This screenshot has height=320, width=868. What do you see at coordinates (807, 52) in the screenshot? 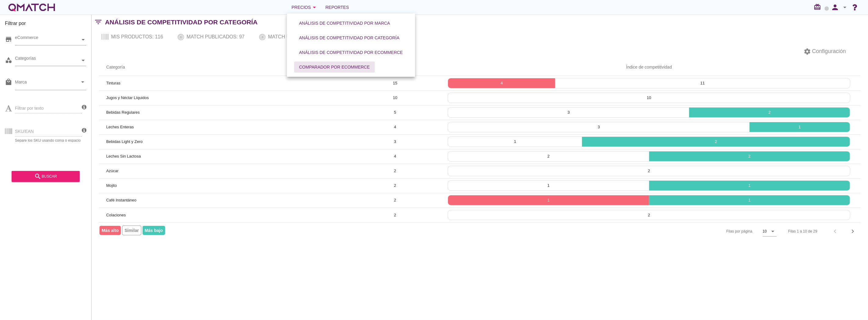
I see `i: settings` at bounding box center [807, 52].